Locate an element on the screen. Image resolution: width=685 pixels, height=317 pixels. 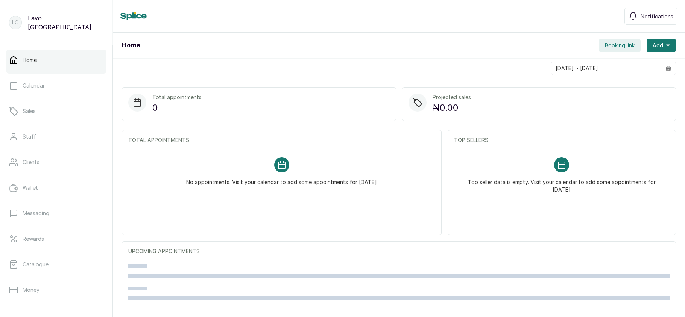
p: 0 is located at coordinates (177, 108).